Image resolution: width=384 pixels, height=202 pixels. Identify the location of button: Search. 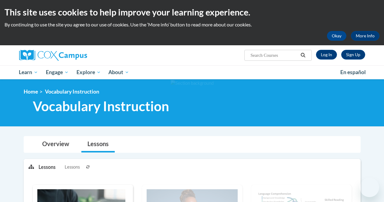
(303, 55).